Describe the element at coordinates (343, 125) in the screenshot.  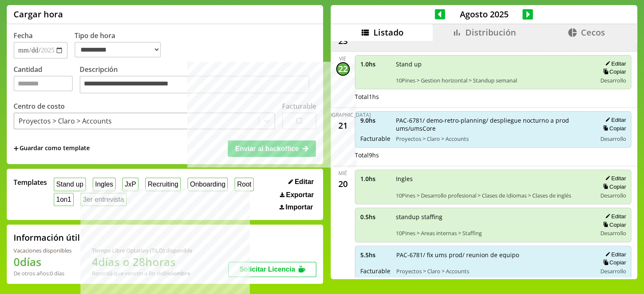
I see `div: 21` at that location.